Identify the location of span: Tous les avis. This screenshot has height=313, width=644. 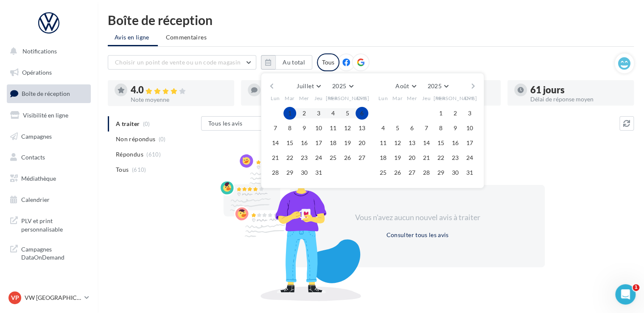
(225, 123).